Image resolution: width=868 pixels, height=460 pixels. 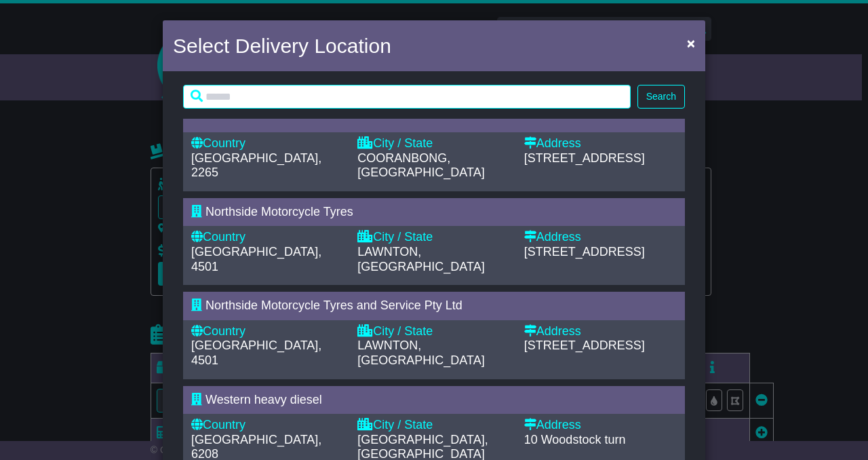 I want to click on span: Northside Motorcycle Tyres, so click(x=279, y=211).